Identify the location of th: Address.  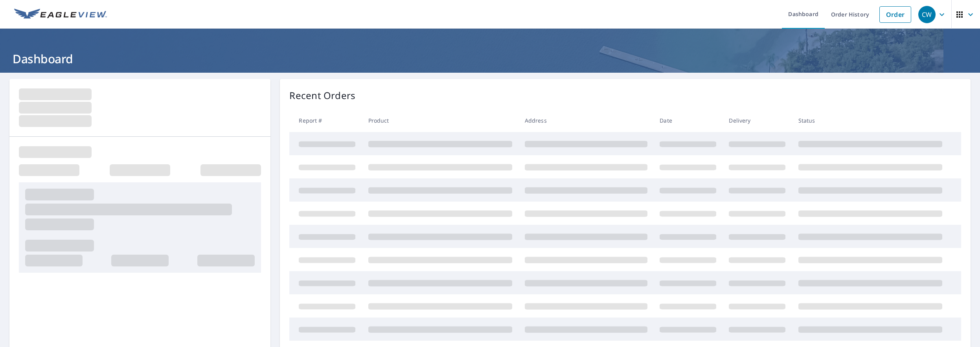
(586, 121).